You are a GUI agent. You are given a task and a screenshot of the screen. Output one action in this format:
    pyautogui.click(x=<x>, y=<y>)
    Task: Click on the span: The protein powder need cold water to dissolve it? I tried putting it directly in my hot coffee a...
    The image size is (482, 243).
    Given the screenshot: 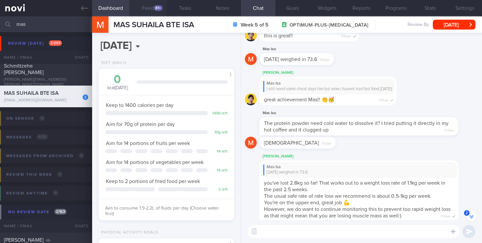 What is the action you would take?
    pyautogui.click(x=356, y=127)
    